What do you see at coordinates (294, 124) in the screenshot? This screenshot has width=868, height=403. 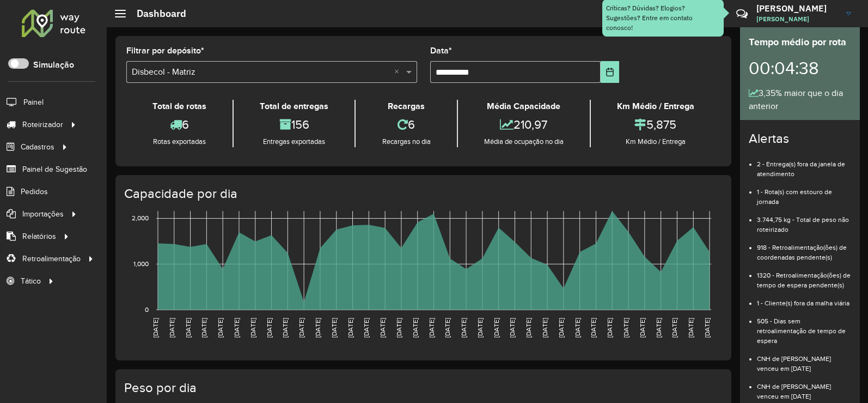 I see `div: 156` at bounding box center [294, 124].